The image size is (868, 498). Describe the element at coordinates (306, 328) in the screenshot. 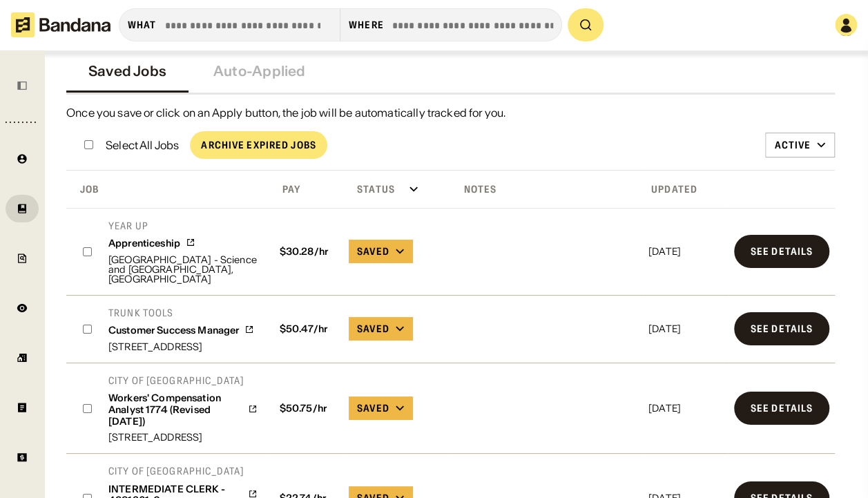

I see `div: $ 50.47 /hr` at that location.